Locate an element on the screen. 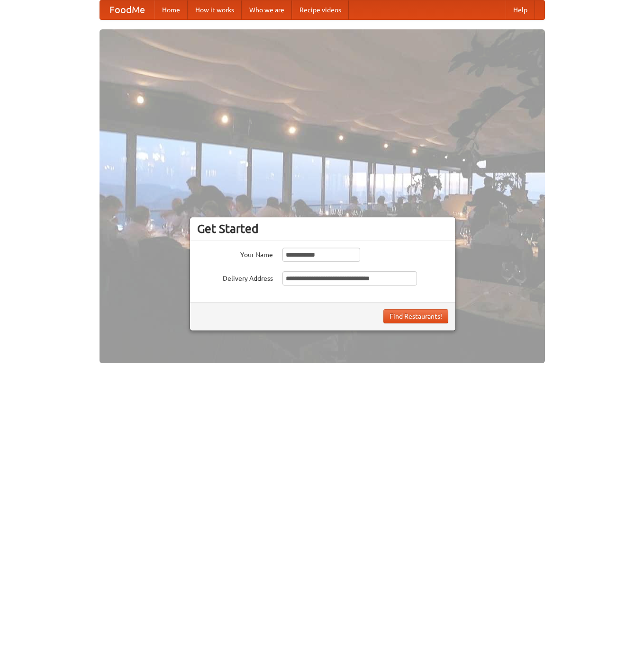  a: Home is located at coordinates (171, 10).